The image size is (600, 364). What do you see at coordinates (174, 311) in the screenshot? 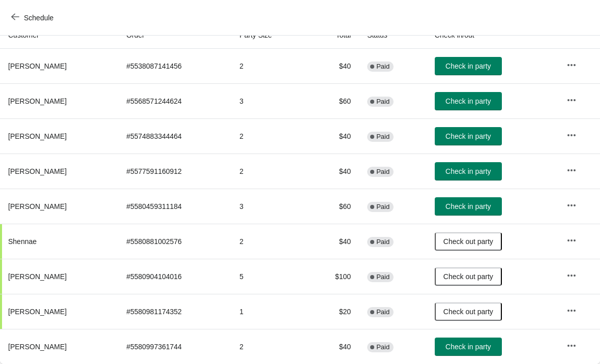
I see `td: # 5580981174352` at bounding box center [174, 311].